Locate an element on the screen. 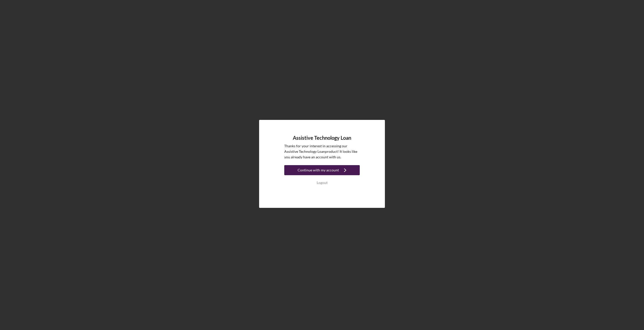  button: Continue with my account is located at coordinates (322, 170).